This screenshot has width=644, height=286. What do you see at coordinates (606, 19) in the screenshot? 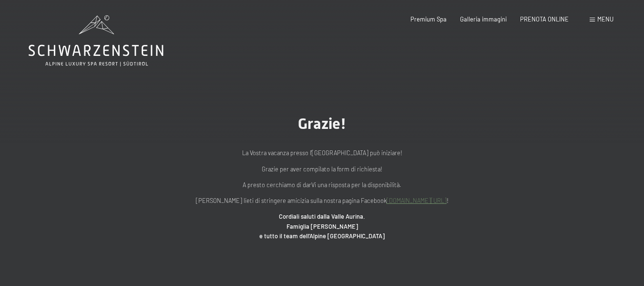
I see `span: Menu` at bounding box center [606, 19].